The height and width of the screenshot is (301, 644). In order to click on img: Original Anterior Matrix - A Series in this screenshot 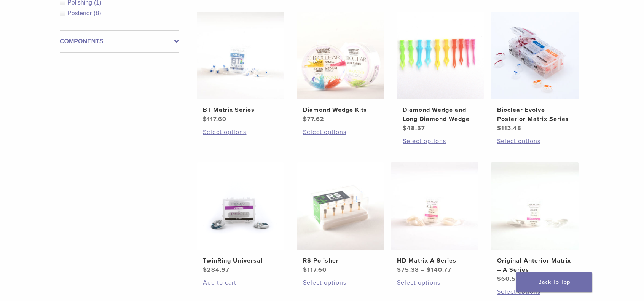, I will do `click(535, 206)`.